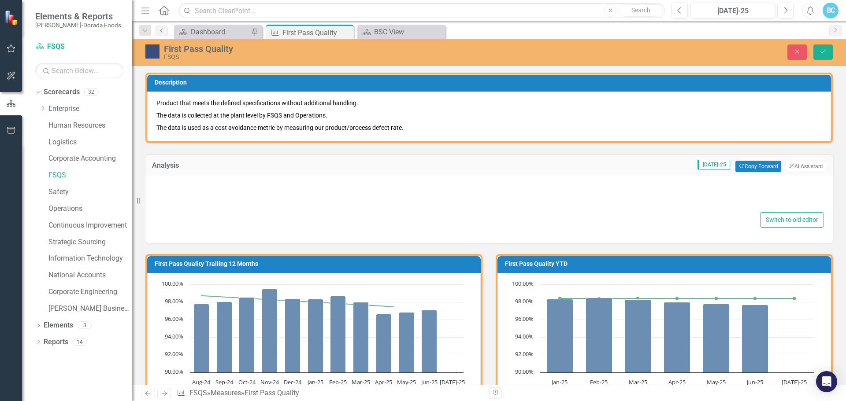 This screenshot has width=846, height=401. Describe the element at coordinates (716, 338) in the screenshot. I see `path: May-25, 97.78582826. YTD Actual.` at that location.